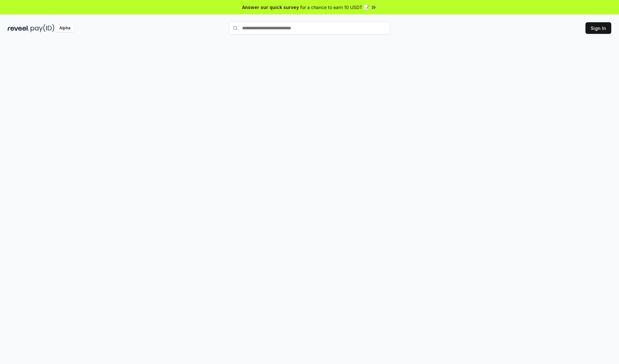  Describe the element at coordinates (18, 28) in the screenshot. I see `img: reveel_dark` at that location.